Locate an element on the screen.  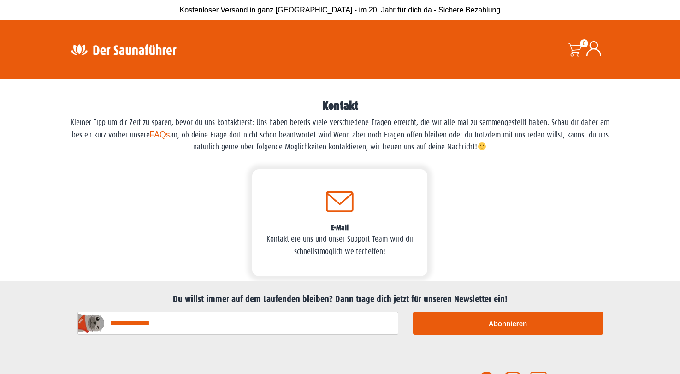
span: 0 is located at coordinates (584, 43).